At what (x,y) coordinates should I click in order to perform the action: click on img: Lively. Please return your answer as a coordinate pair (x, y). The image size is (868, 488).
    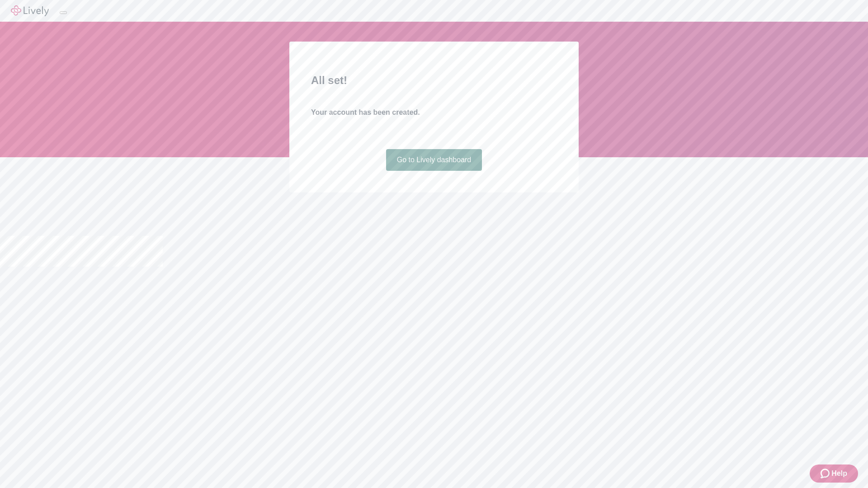
    Looking at the image, I should click on (30, 11).